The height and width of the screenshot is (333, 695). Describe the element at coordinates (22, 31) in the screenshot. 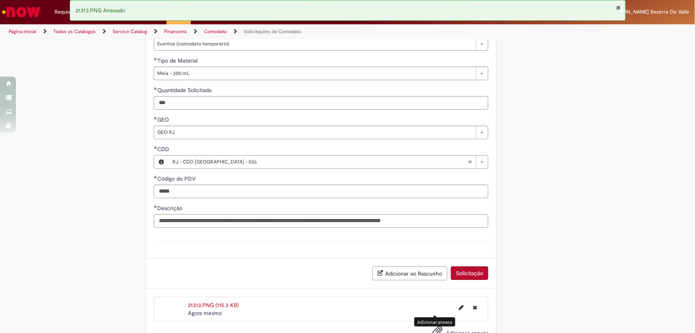

I see `a: Página inicial` at that location.